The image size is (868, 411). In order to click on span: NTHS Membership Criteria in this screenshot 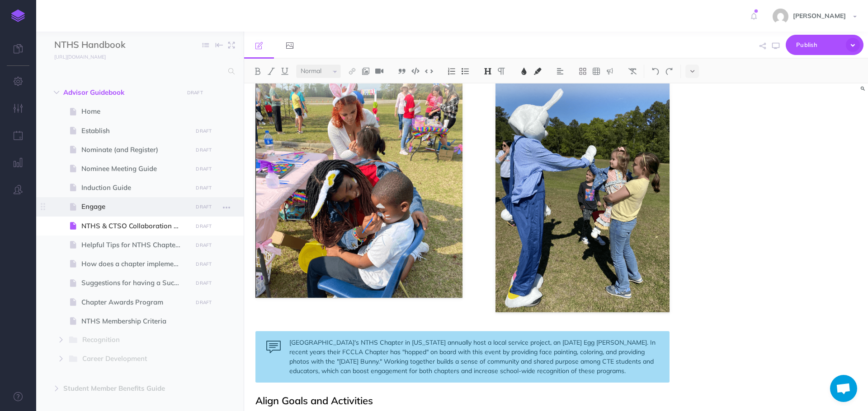, I will do `click(135, 322)`.